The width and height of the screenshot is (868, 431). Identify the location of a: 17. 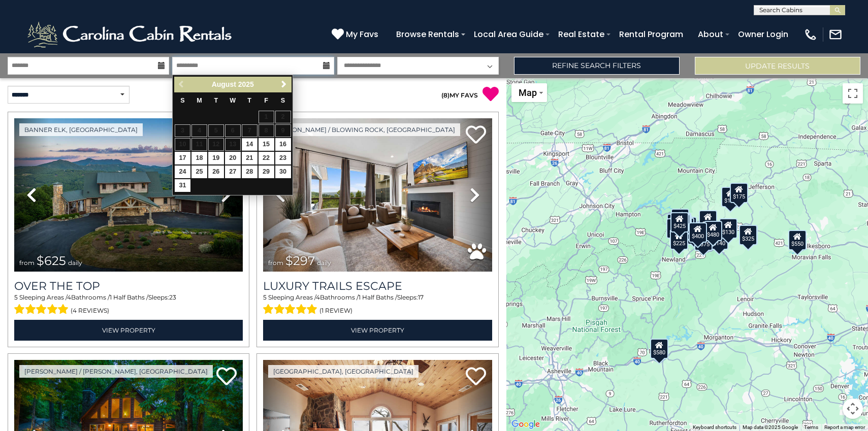
(183, 158).